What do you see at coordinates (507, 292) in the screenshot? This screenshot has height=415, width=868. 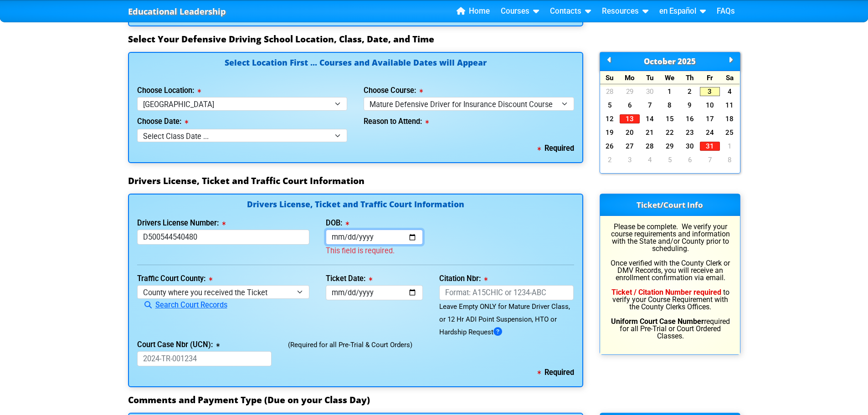 I see `input: Format: A15CHIC or 1234-ABC` at bounding box center [507, 292].